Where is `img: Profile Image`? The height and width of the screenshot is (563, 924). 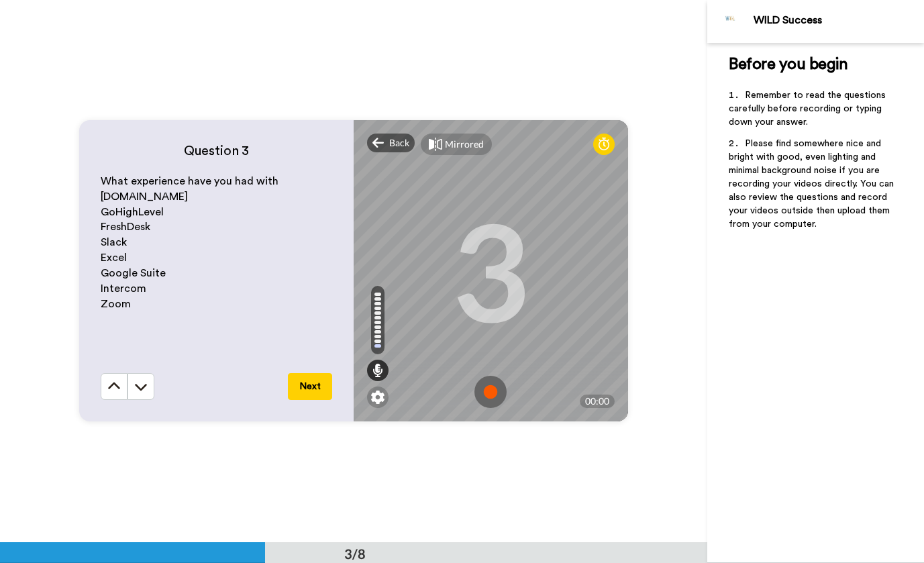 img: Profile Image is located at coordinates (731, 21).